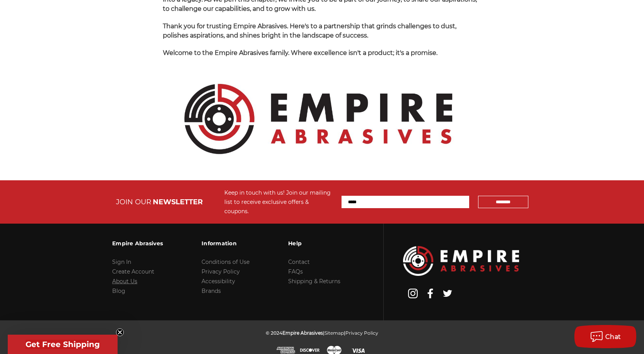 This screenshot has height=354, width=644. I want to click on a: FAQs, so click(296, 272).